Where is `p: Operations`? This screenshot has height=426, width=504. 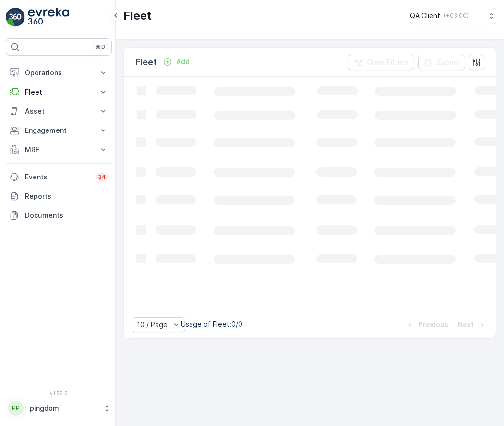
p: Operations is located at coordinates (58, 73).